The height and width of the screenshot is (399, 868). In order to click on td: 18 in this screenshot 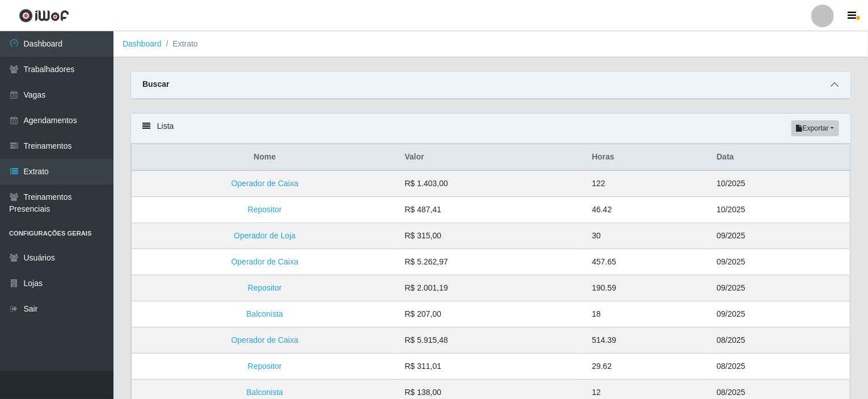, I will do `click(648, 315)`.